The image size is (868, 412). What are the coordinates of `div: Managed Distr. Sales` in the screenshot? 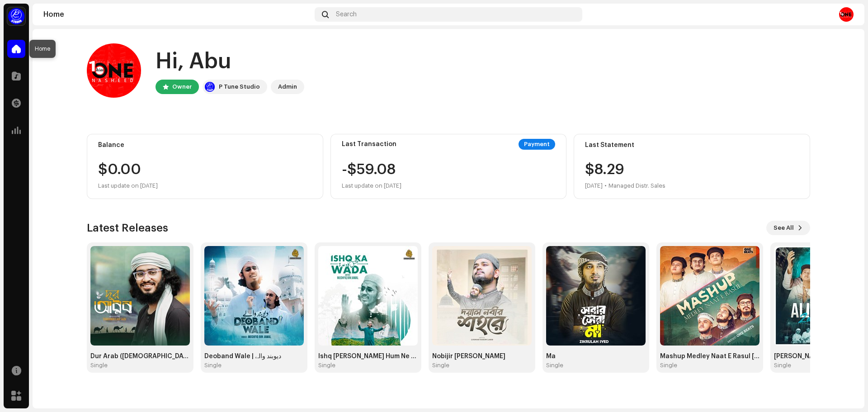 It's located at (637, 186).